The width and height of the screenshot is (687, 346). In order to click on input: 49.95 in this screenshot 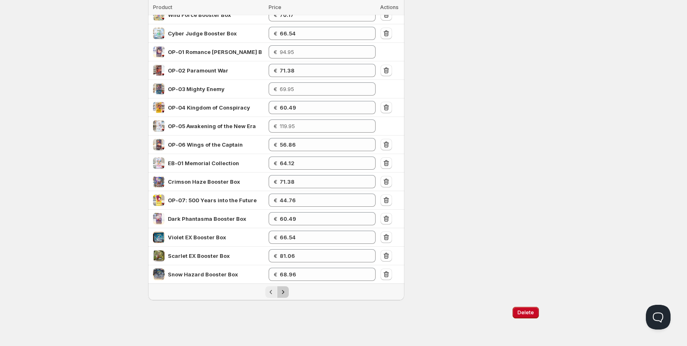, I will do `click(321, 200)`.